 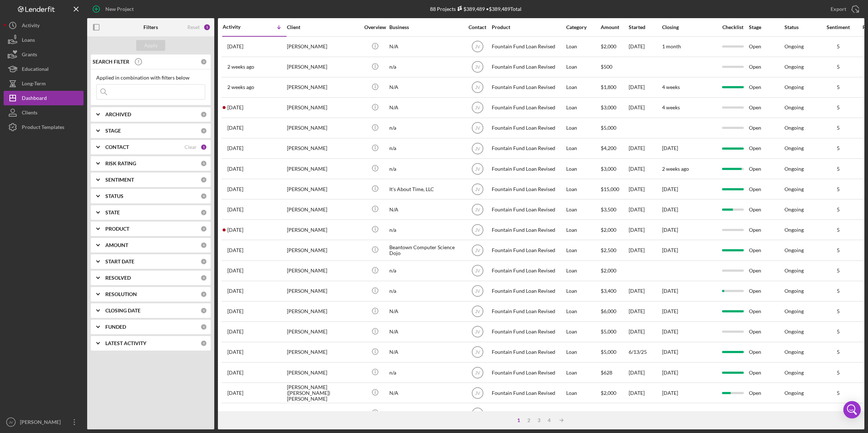 What do you see at coordinates (119, 262) in the screenshot?
I see `b: START DATE` at bounding box center [119, 262].